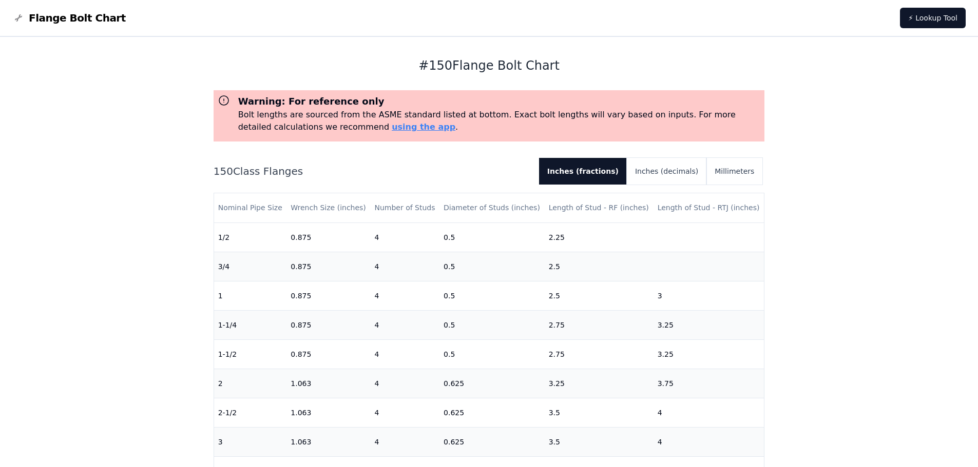 Image resolution: width=978 pixels, height=467 pixels. I want to click on p: Bolt lengths are sourced from the ASME standard listed at bottom. Exact bolt lengths will vary ba..., so click(499, 121).